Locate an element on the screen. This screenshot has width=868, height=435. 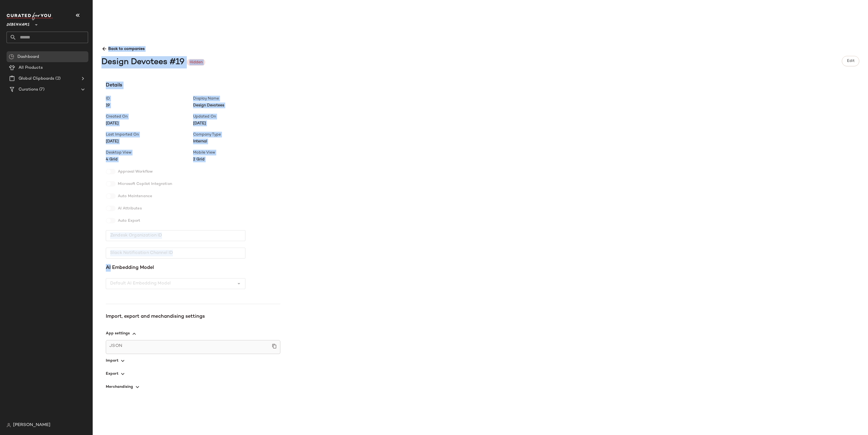
span: Debenhams is located at coordinates (18, 23).